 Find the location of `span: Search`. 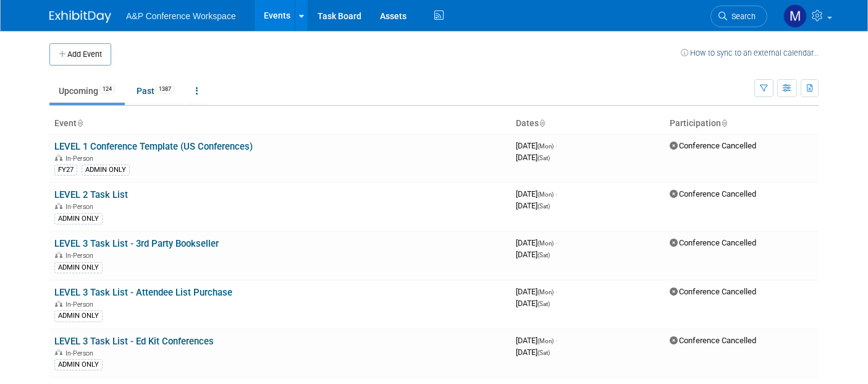

span: Search is located at coordinates (741, 16).